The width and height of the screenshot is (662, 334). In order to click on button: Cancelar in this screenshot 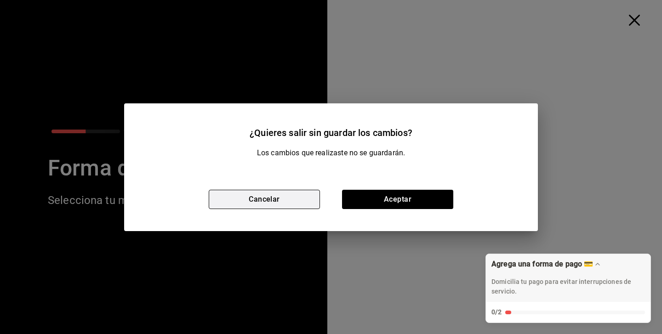, I will do `click(264, 200)`.